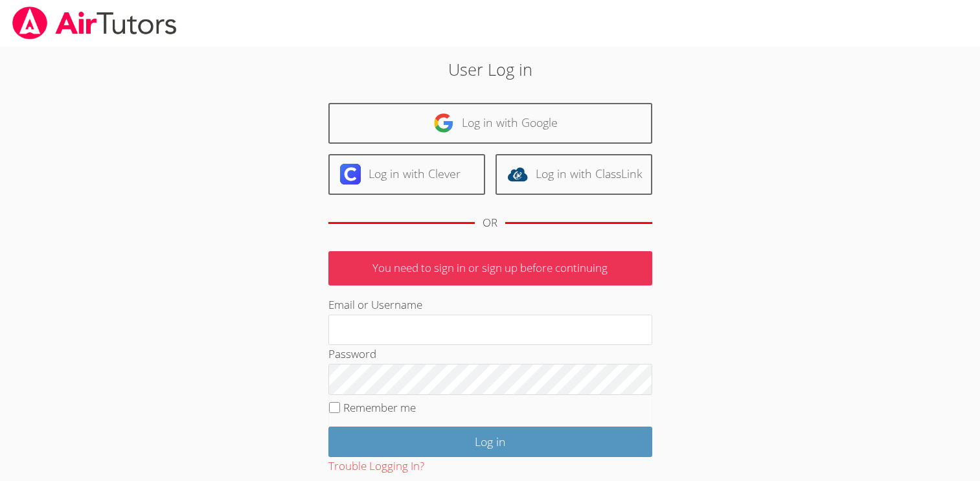  What do you see at coordinates (375, 304) in the screenshot?
I see `label: Email or Username` at bounding box center [375, 304].